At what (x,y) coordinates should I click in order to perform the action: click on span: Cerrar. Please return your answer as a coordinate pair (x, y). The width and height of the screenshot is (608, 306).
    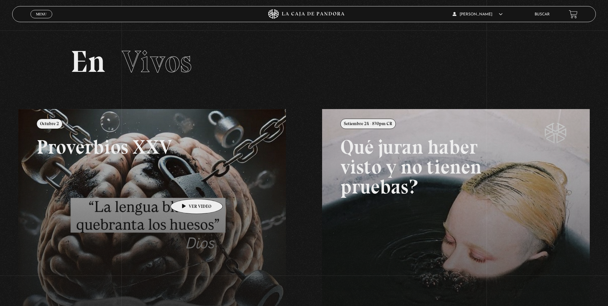
    Looking at the image, I should click on (41, 20).